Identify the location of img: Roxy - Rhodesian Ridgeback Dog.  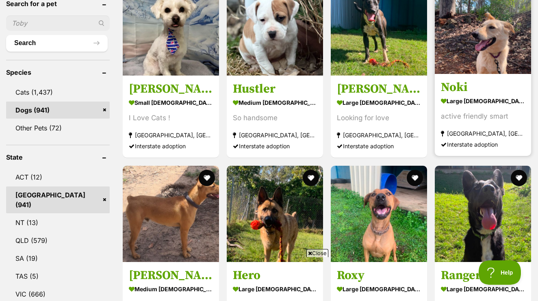
(379, 214).